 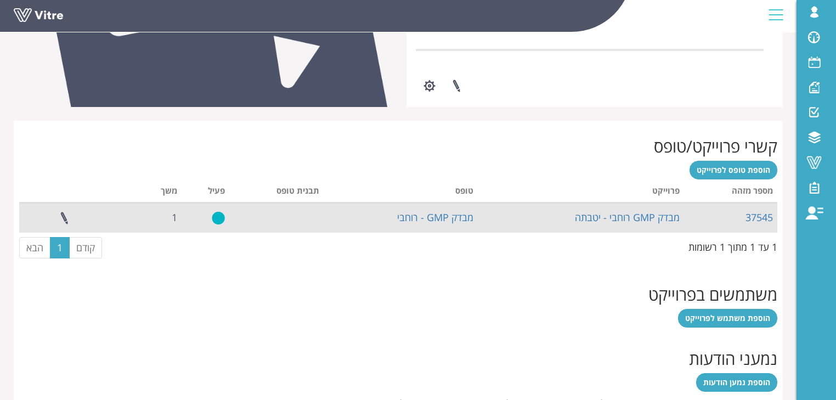 What do you see at coordinates (737, 383) in the screenshot?
I see `a: הוספת נמען הודעות` at bounding box center [737, 383].